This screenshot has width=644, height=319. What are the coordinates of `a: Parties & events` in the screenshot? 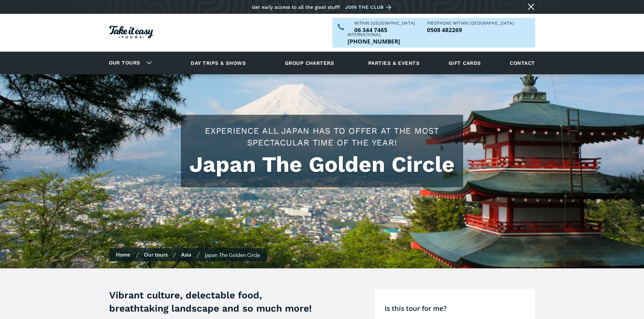 It's located at (394, 63).